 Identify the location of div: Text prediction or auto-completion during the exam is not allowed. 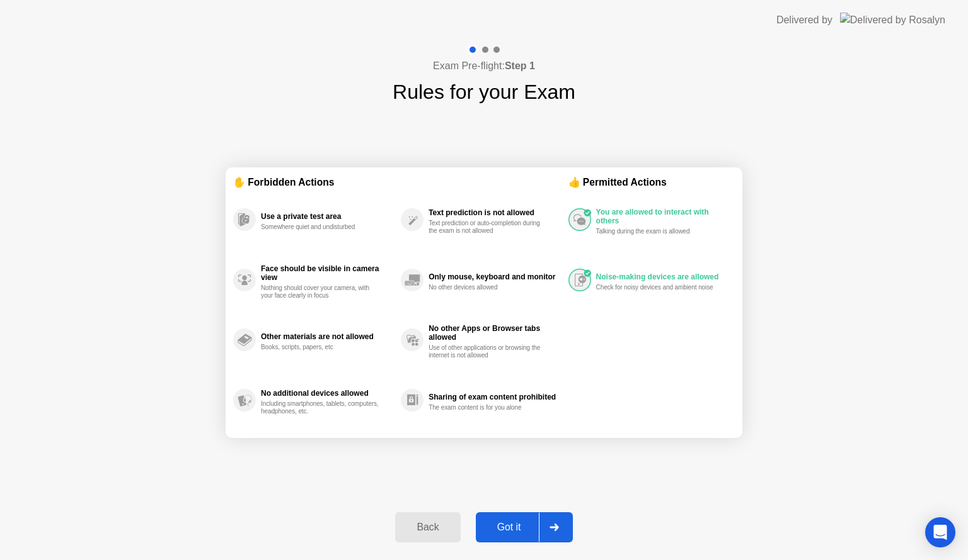
(488, 227).